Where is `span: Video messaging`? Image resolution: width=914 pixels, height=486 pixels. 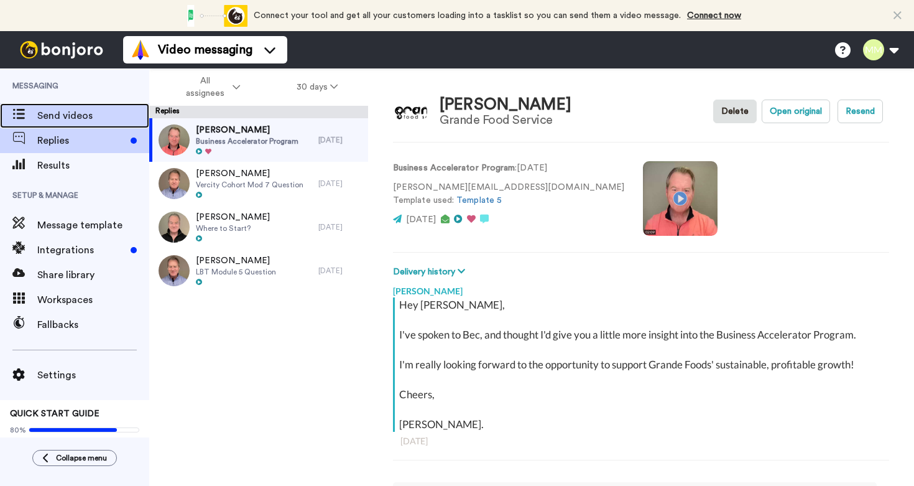 span: Video messaging is located at coordinates (205, 50).